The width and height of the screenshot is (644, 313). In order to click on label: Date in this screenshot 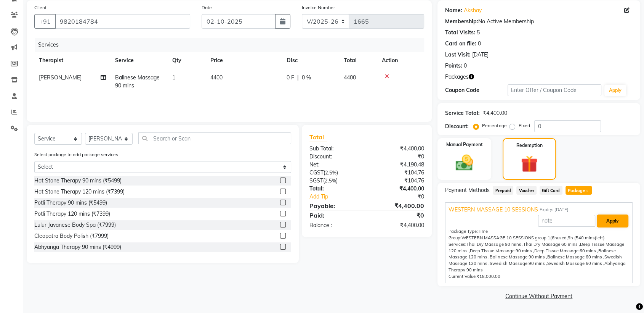, I will do `click(206, 8)`.